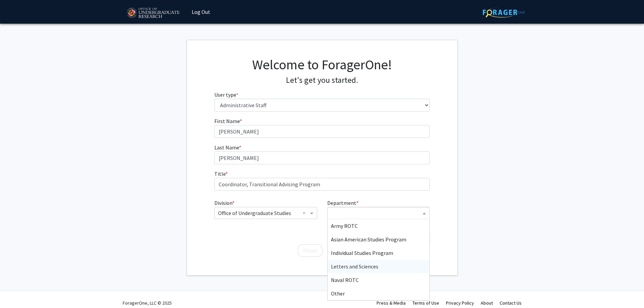 The width and height of the screenshot is (644, 308). Describe the element at coordinates (426, 303) in the screenshot. I see `a: Terms of Use` at that location.